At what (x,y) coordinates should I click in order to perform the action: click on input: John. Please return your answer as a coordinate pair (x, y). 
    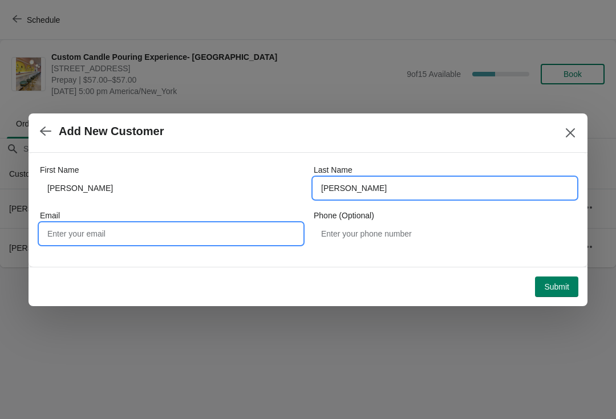
    Looking at the image, I should click on (171, 188).